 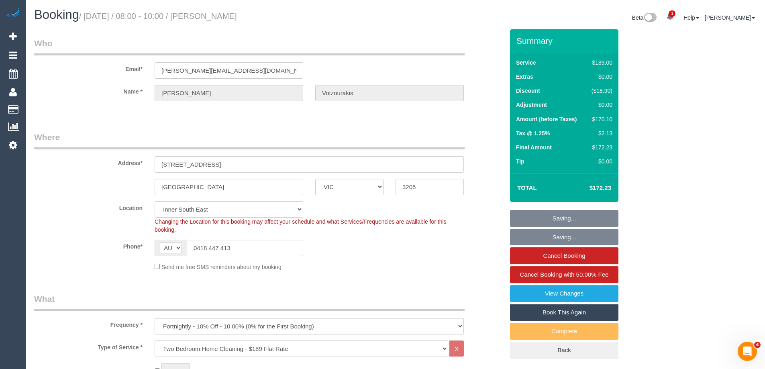 I want to click on strong: Total, so click(x=527, y=187).